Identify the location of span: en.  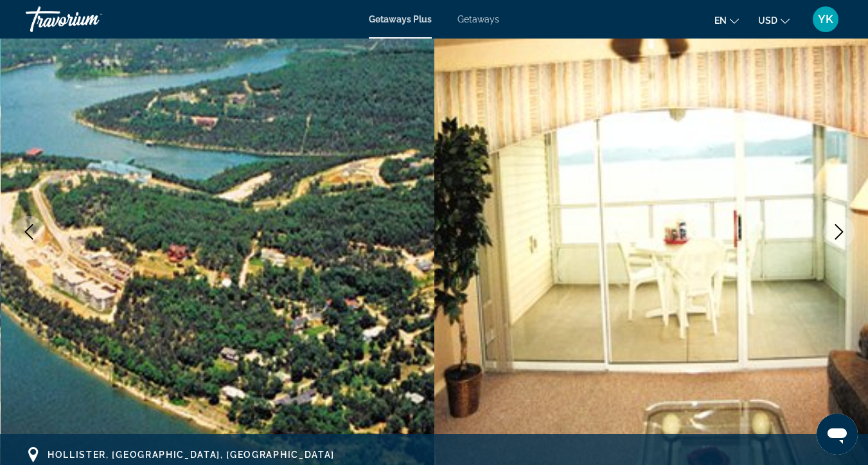
(720, 21).